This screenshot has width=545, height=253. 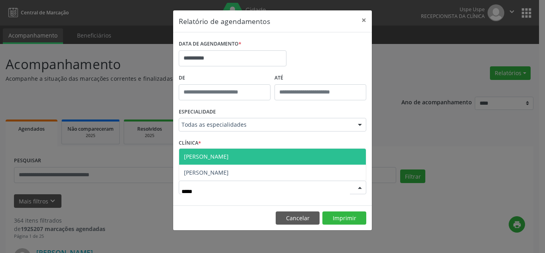 I want to click on button: Close, so click(x=364, y=20).